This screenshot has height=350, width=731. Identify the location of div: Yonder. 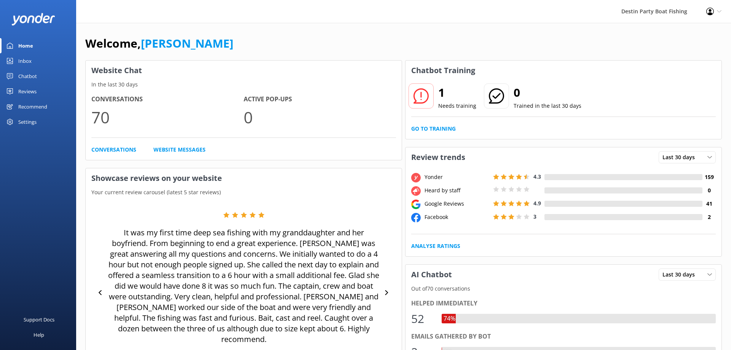
(457, 177).